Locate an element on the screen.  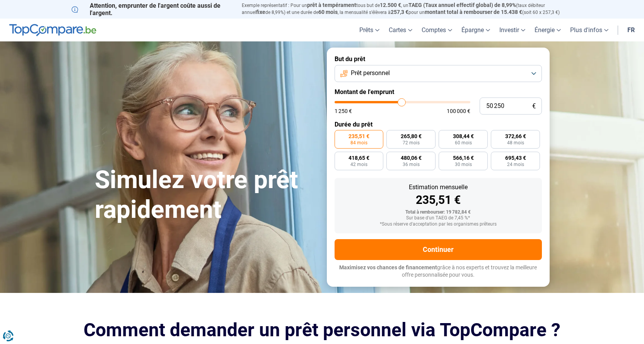
div: 235,51 € is located at coordinates (438, 200).